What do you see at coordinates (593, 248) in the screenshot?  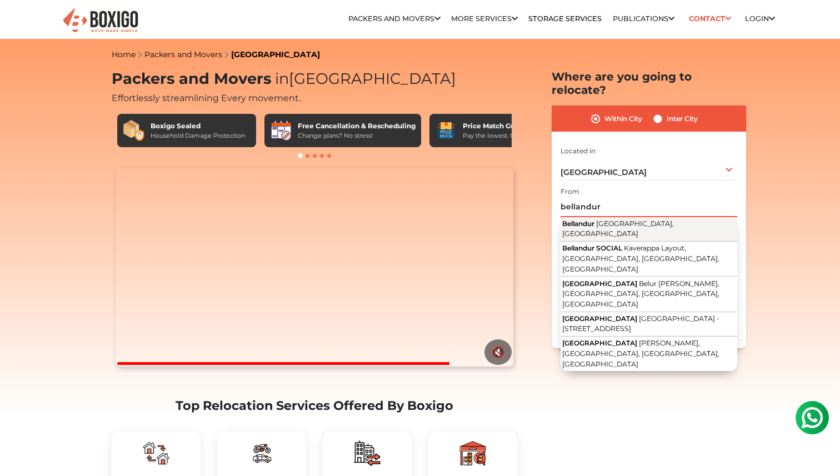 I see `span: Bellandur SOCIAL` at bounding box center [593, 248].